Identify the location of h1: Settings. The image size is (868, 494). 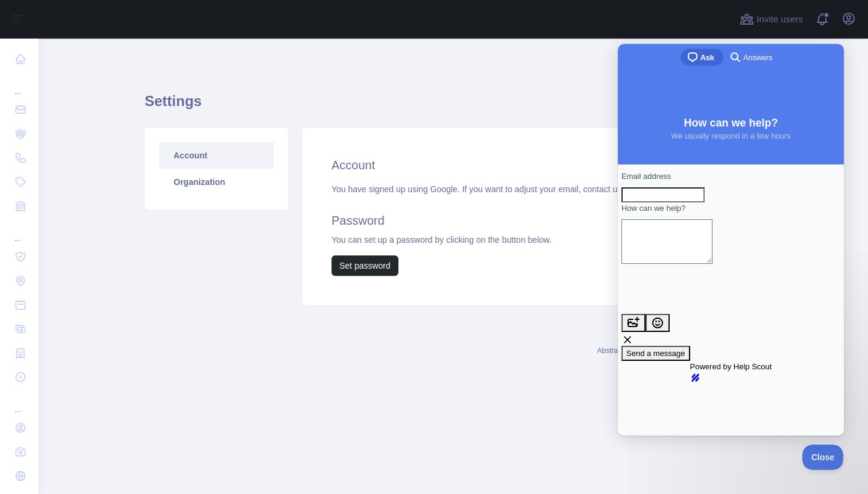
(453, 106).